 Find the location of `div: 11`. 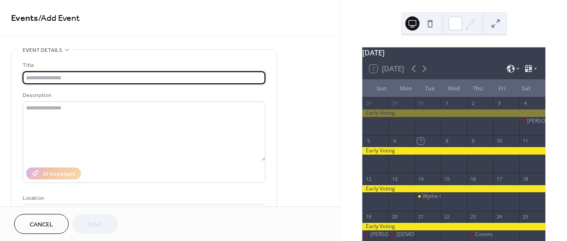

div: 11 is located at coordinates (525, 141).